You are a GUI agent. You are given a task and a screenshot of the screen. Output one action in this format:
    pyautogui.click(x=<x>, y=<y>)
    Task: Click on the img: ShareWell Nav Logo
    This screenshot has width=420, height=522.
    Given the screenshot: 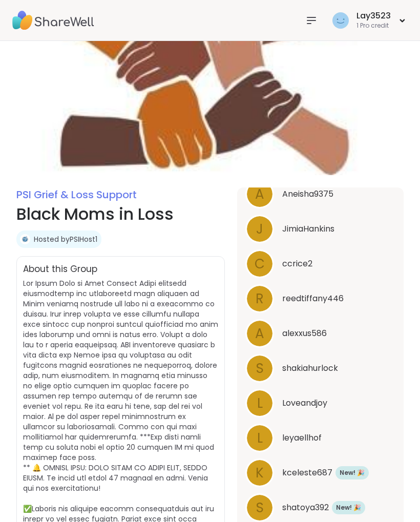 What is the action you would take?
    pyautogui.click(x=53, y=20)
    